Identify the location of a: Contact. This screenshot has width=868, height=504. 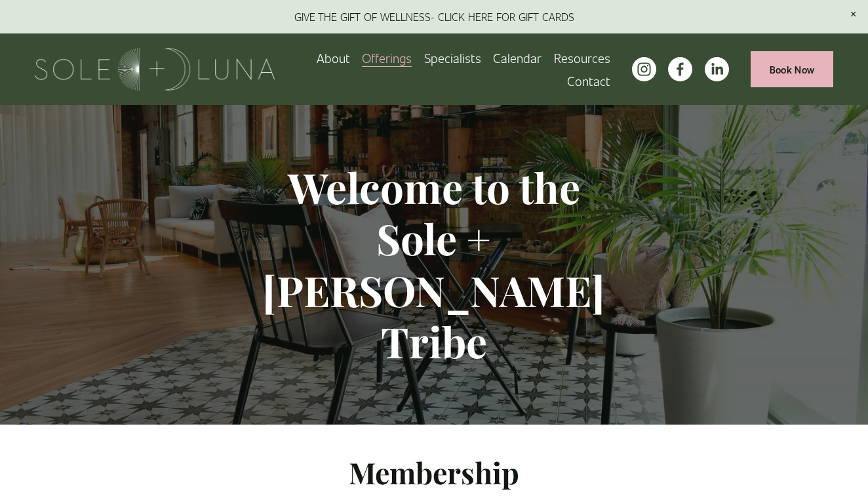
(588, 81).